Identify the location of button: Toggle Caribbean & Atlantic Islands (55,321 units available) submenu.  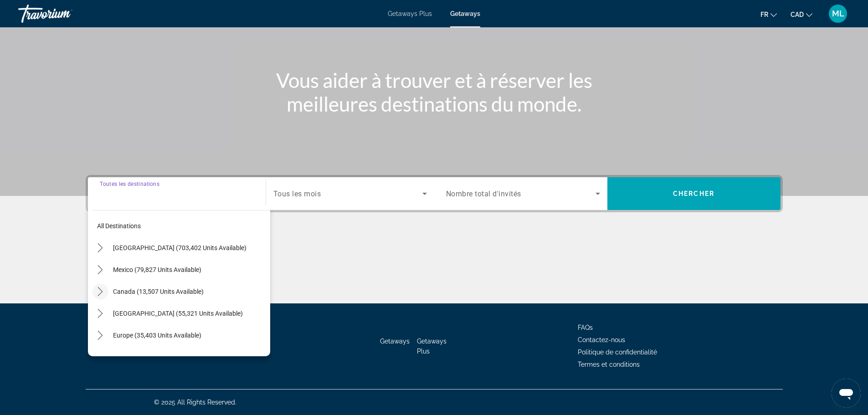
(101, 313).